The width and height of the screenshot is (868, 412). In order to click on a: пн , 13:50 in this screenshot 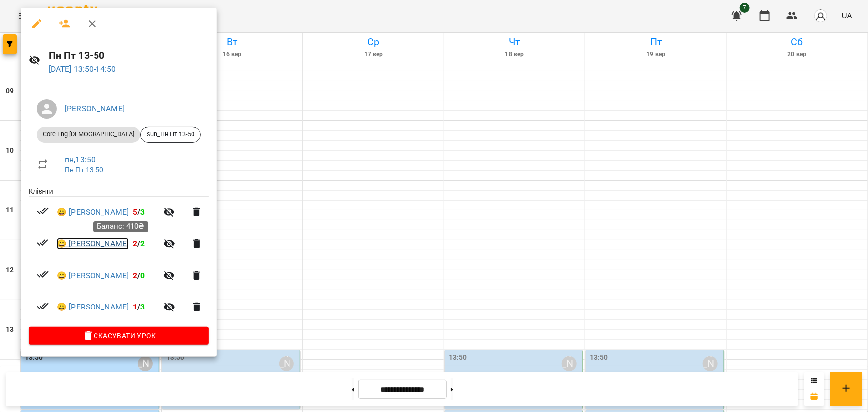, I will do `click(80, 160)`.